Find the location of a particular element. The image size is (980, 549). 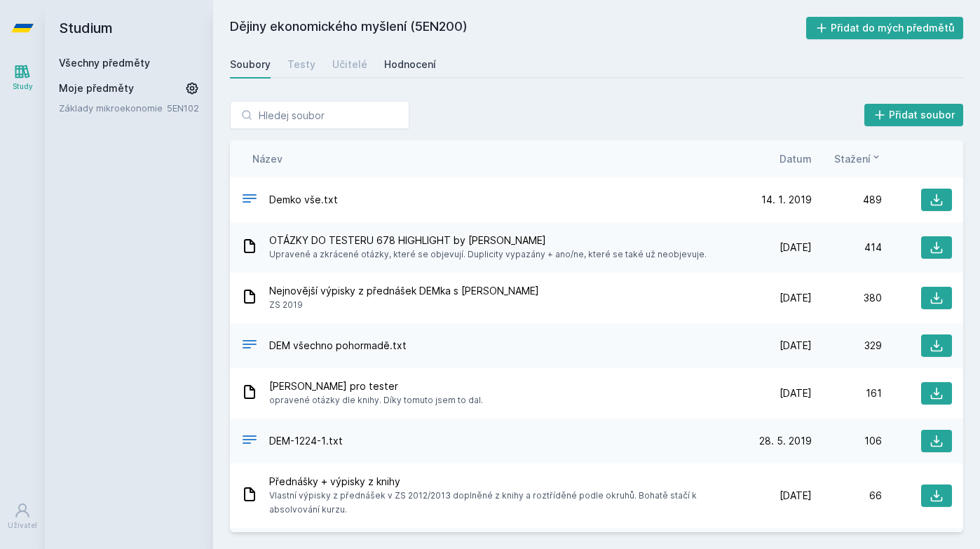

div: Testy is located at coordinates (301, 65).